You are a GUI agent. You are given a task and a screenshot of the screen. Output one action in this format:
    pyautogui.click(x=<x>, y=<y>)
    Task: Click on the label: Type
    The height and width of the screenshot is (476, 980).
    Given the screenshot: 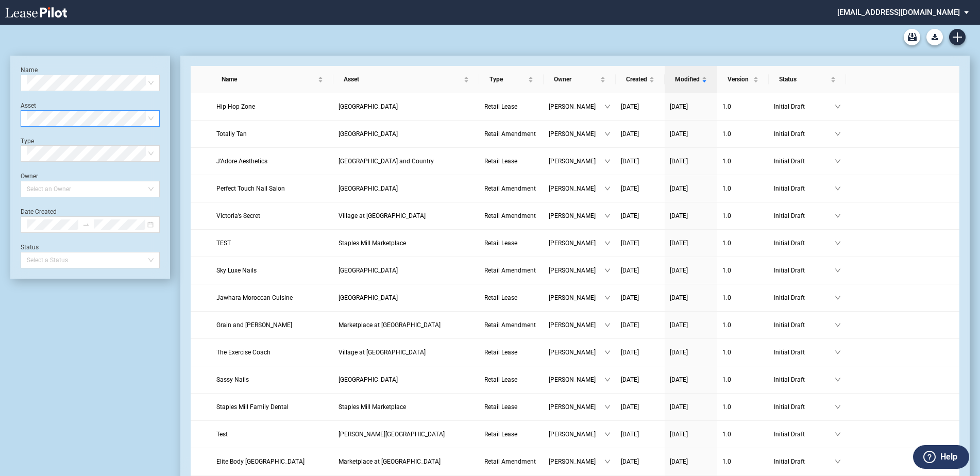 What is the action you would take?
    pyautogui.click(x=27, y=141)
    